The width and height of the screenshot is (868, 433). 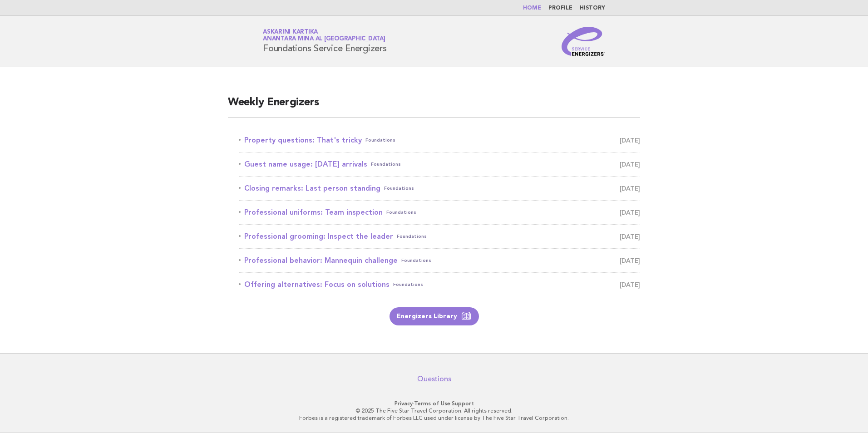 I want to click on a: Profile, so click(x=561, y=8).